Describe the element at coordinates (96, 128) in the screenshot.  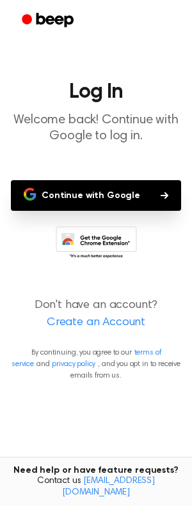
I see `p: Welcome back! Continue with Google to log in.` at that location.